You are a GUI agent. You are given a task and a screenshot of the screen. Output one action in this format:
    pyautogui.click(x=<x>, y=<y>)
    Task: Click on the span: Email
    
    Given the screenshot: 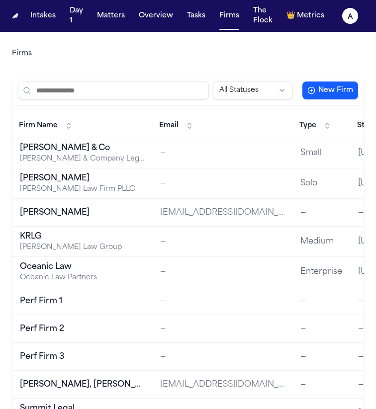 What is the action you would take?
    pyautogui.click(x=169, y=126)
    